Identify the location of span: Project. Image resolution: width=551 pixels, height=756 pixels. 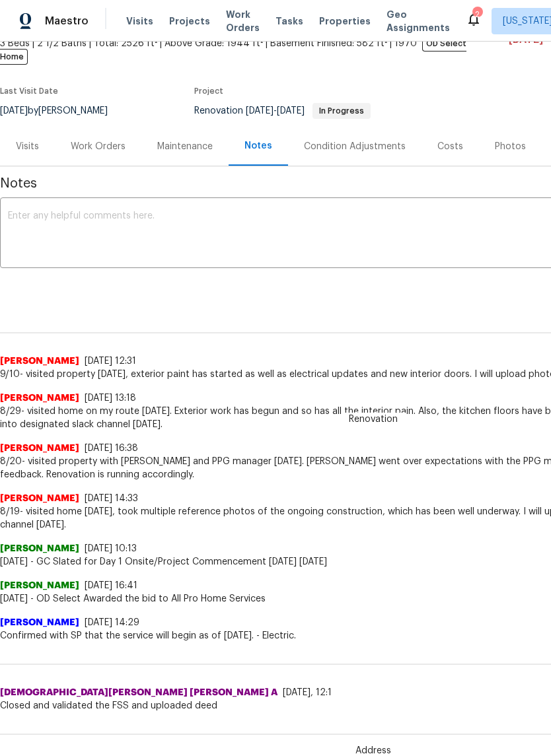
(209, 91).